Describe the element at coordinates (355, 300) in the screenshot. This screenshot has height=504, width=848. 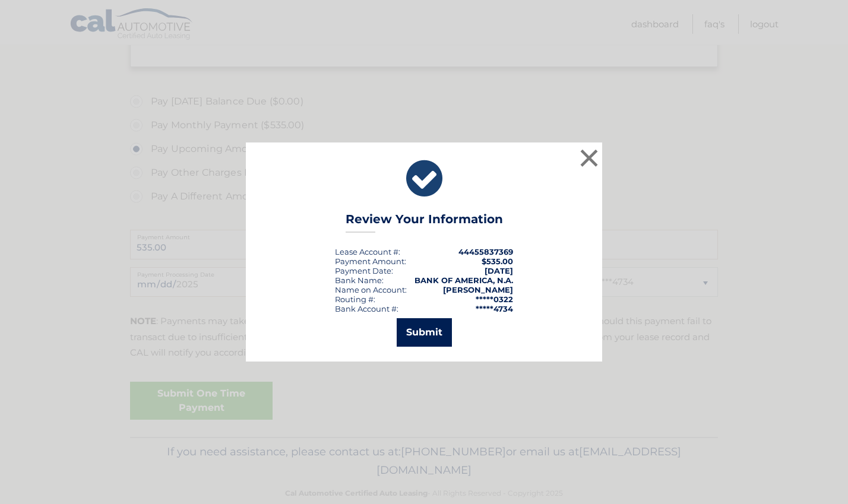
I see `div: Routing #:` at that location.